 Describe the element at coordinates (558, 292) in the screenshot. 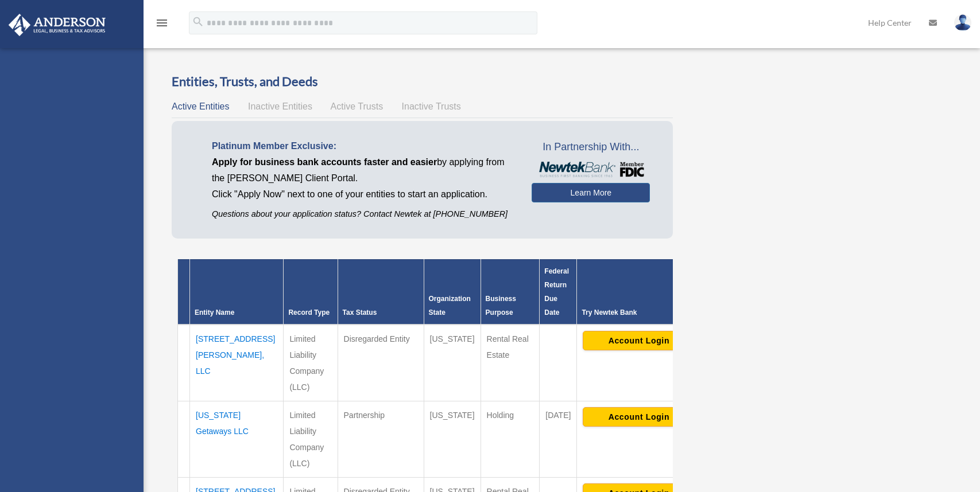

I see `th: Federal Return Due Date` at that location.